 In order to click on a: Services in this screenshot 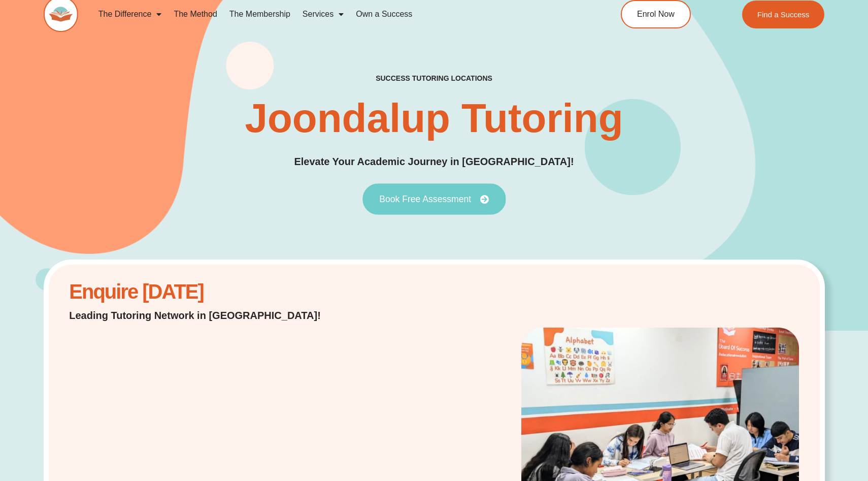, I will do `click(323, 14)`.